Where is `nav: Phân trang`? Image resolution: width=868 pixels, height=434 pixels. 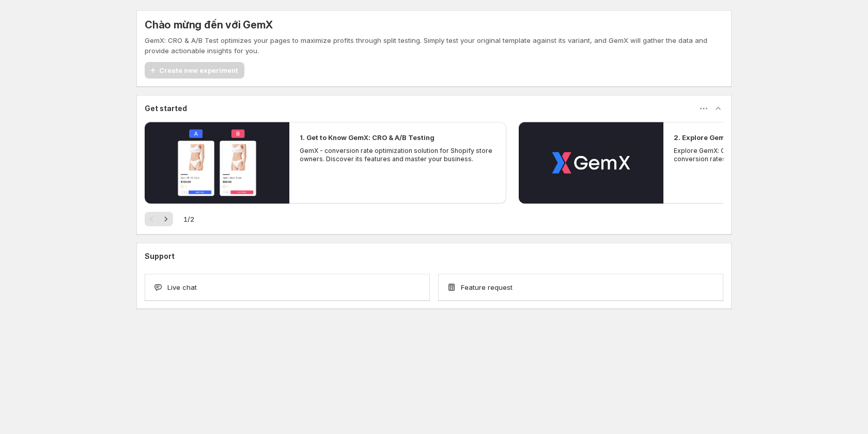
nav: Phân trang is located at coordinates (159, 219).